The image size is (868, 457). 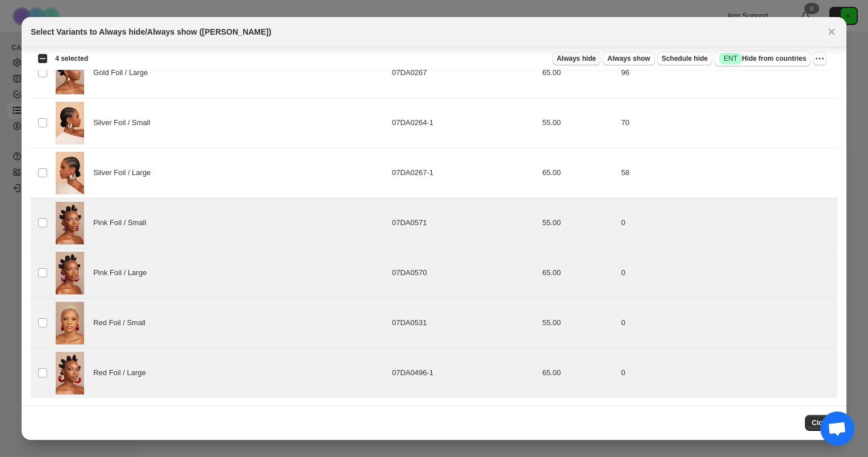 I want to click on span: Pink Foil / Large, so click(x=123, y=273).